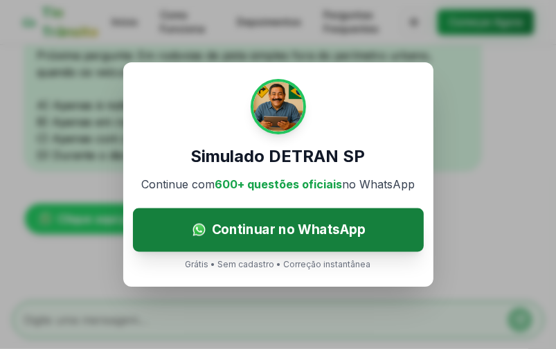 The height and width of the screenshot is (349, 556). I want to click on p: Continue com no WhatsApp, so click(278, 184).